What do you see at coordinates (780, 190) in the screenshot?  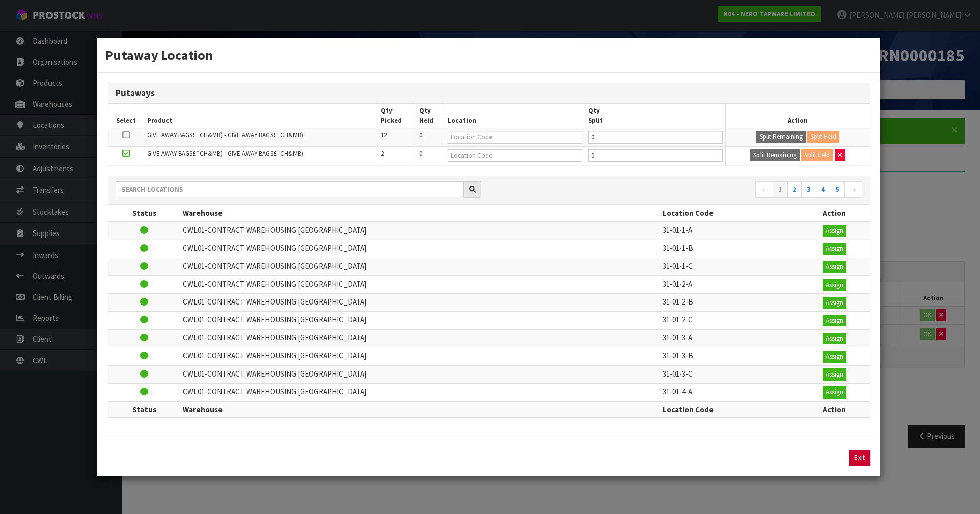 I see `a: 1` at bounding box center [780, 190].